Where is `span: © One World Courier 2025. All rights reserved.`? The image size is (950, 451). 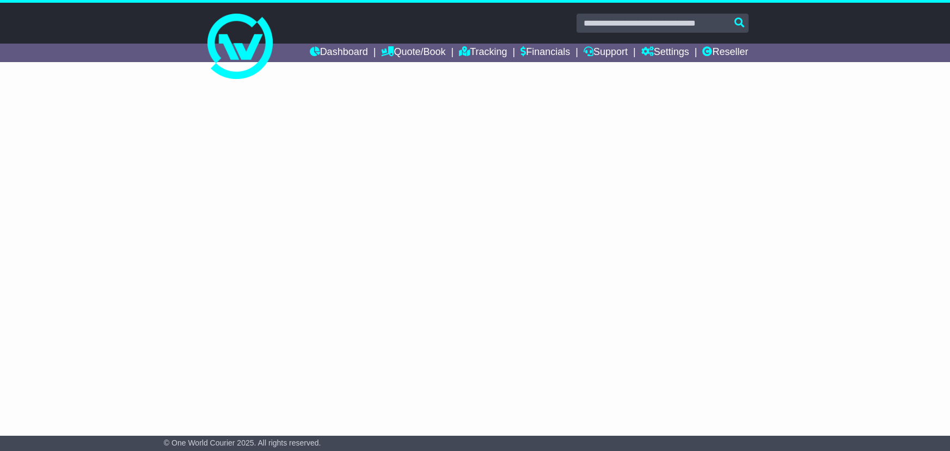 span: © One World Courier 2025. All rights reserved. is located at coordinates (242, 443).